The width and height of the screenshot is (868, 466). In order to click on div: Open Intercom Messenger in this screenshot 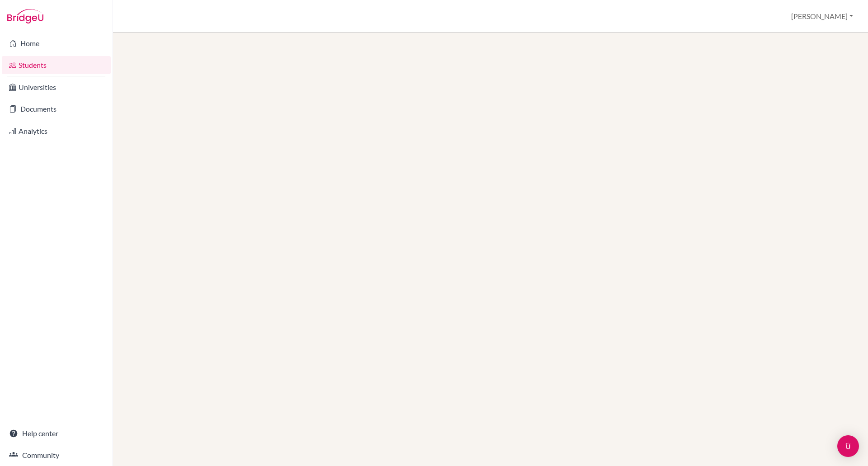, I will do `click(848, 446)`.